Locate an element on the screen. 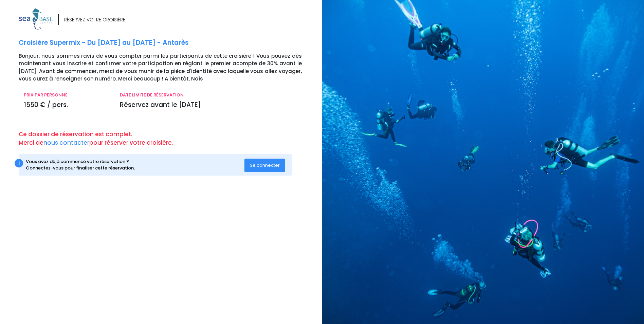  img: logo_color1.png is located at coordinates (36, 19).